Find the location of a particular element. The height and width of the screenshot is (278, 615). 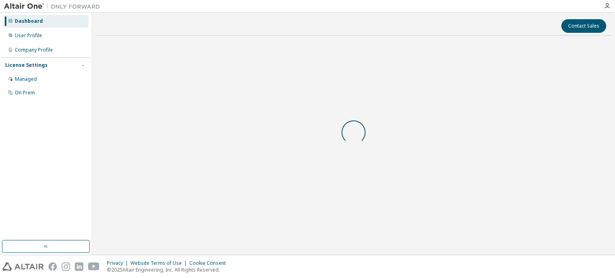

img: linkedin.svg is located at coordinates (79, 267).